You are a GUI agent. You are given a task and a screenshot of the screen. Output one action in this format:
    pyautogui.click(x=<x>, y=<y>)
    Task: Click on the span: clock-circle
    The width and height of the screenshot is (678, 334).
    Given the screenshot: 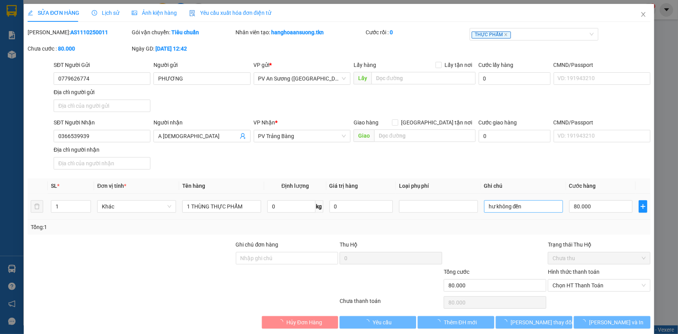 What is the action you would take?
    pyautogui.click(x=94, y=13)
    